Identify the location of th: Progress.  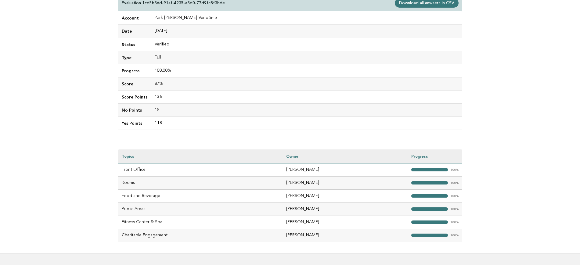
(435, 156).